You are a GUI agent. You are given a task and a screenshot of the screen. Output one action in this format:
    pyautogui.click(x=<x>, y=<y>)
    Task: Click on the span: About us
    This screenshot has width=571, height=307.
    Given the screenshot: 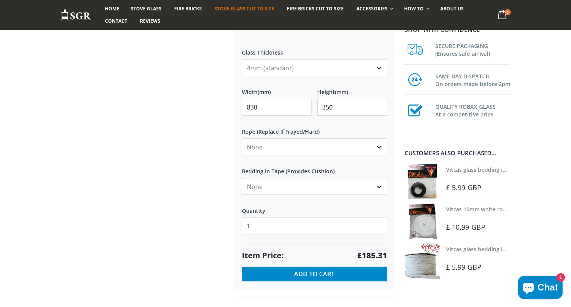 What is the action you would take?
    pyautogui.click(x=451, y=8)
    